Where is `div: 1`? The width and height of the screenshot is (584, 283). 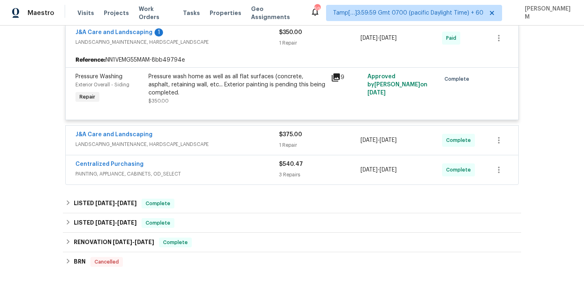 div: 1 is located at coordinates (158, 32).